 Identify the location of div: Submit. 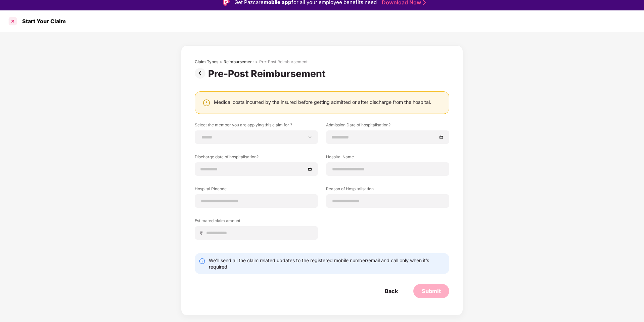
(431, 291).